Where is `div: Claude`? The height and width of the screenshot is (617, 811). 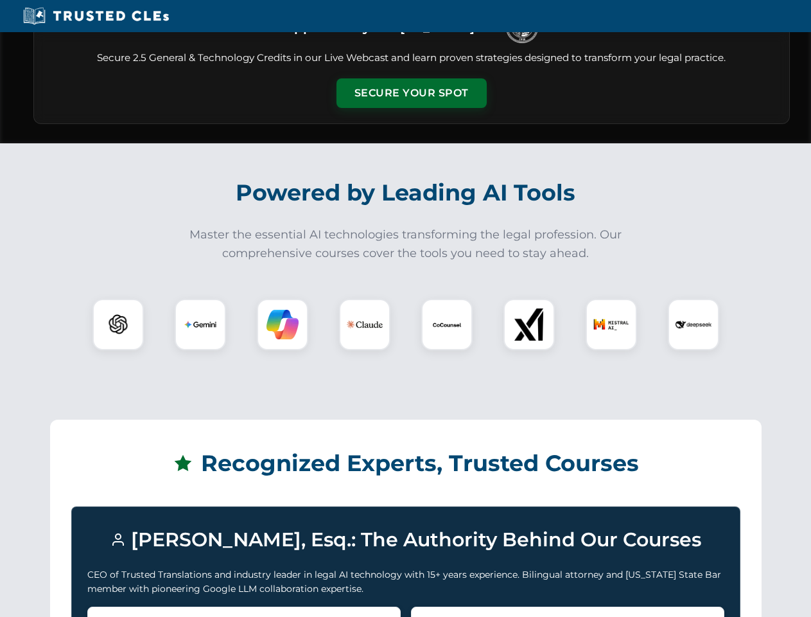 div: Claude is located at coordinates (365, 324).